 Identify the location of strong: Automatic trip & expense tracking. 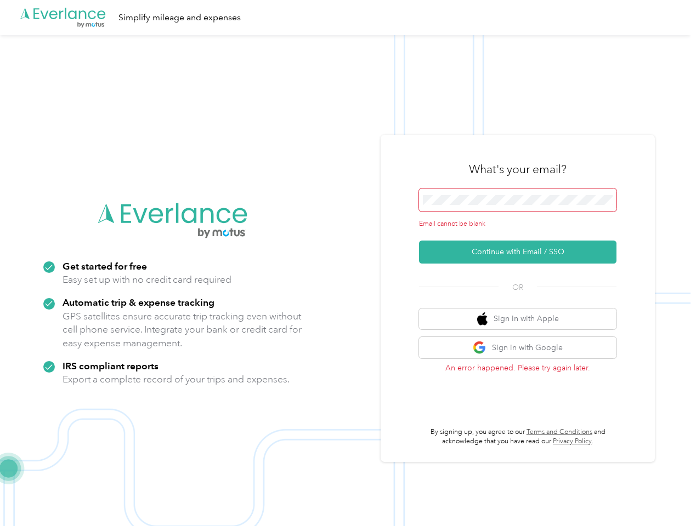
(138, 302).